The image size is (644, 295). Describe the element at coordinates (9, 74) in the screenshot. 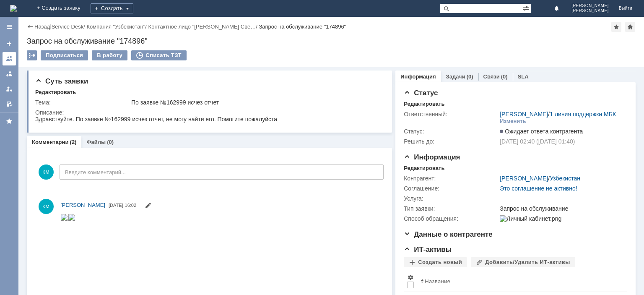

I see `a: Заявки в моей ответственности` at that location.